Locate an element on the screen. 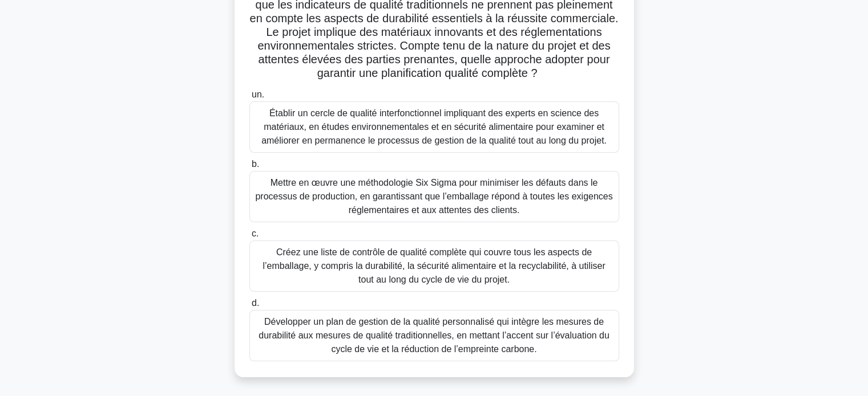 This screenshot has width=868, height=396. font: d. is located at coordinates (255, 302).